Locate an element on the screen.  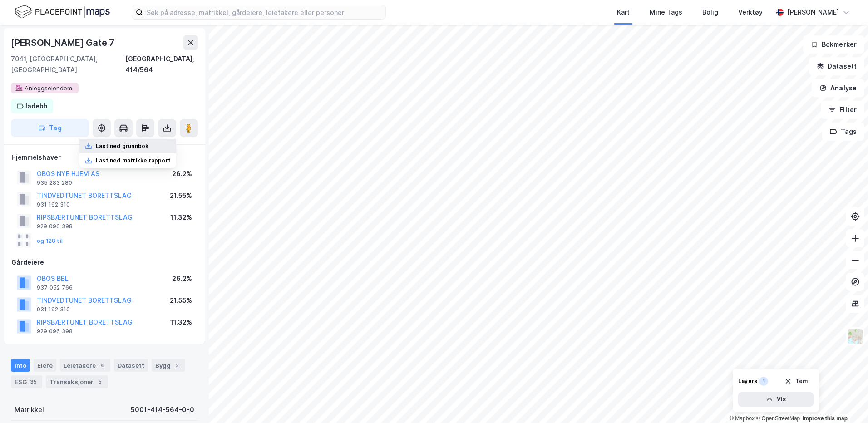
img: Z is located at coordinates (855, 336).